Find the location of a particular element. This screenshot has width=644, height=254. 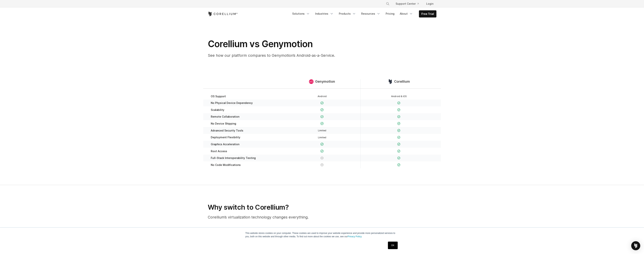

a: Resources is located at coordinates (371, 14).